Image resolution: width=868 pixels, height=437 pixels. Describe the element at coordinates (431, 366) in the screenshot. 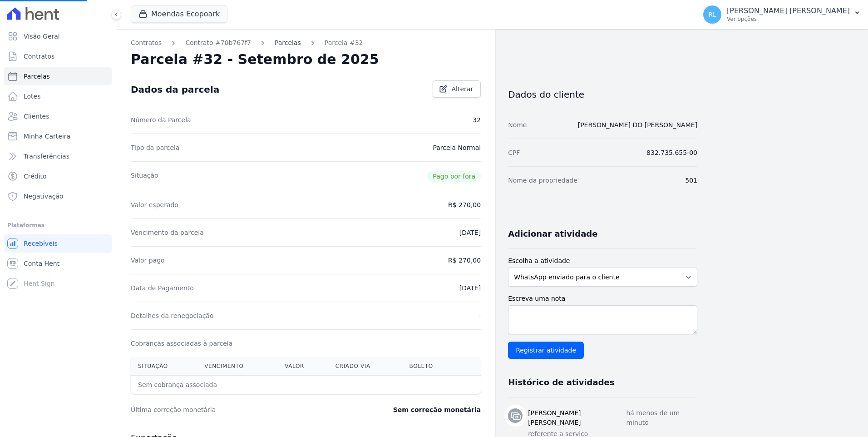

I see `th: Boleto` at that location.